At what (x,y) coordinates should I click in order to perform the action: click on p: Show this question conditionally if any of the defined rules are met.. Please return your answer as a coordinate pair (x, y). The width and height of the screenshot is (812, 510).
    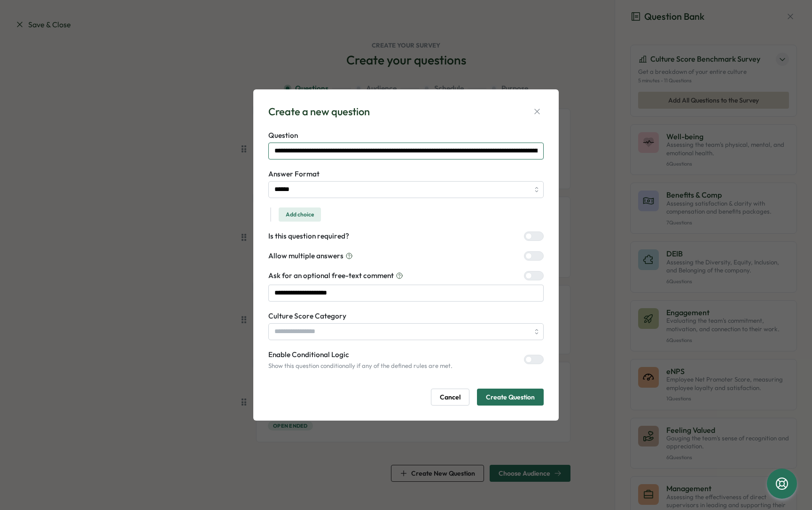
    Looking at the image, I should click on (361, 366).